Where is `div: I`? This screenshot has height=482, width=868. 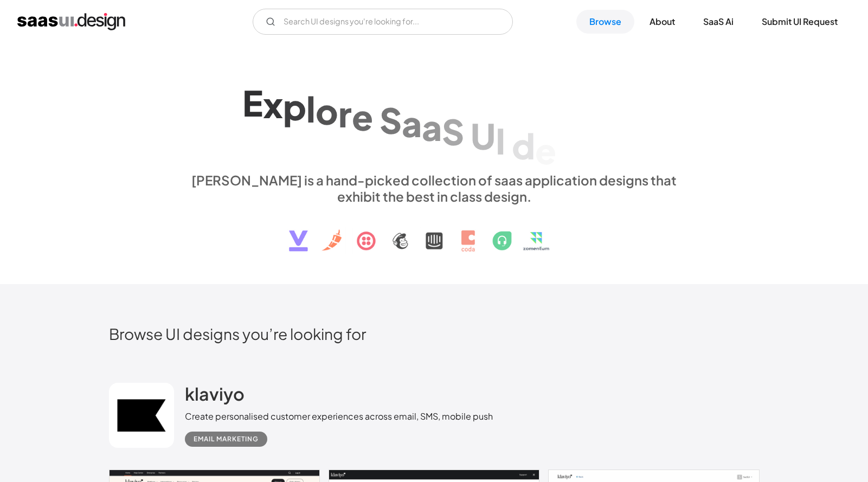 div: I is located at coordinates (500, 140).